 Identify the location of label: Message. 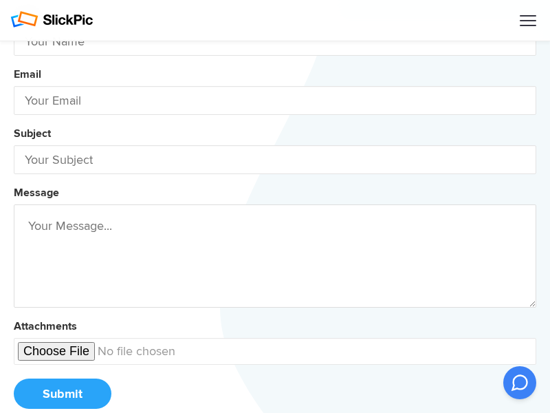
(36, 193).